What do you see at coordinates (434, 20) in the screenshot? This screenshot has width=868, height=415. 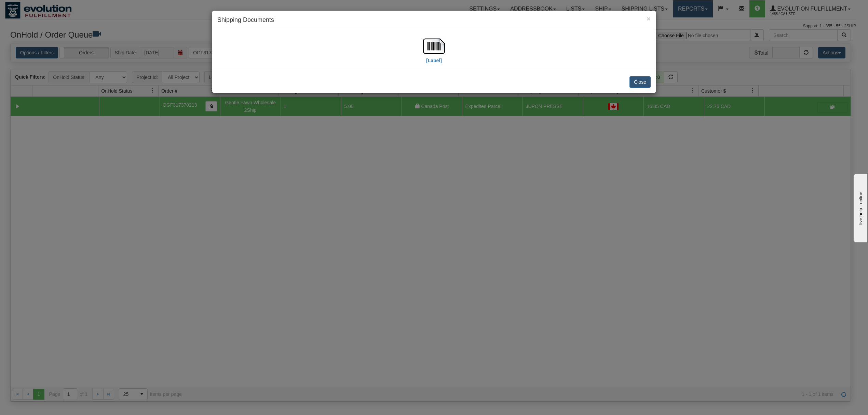 I see `h4: Shipping Documents` at bounding box center [434, 20].